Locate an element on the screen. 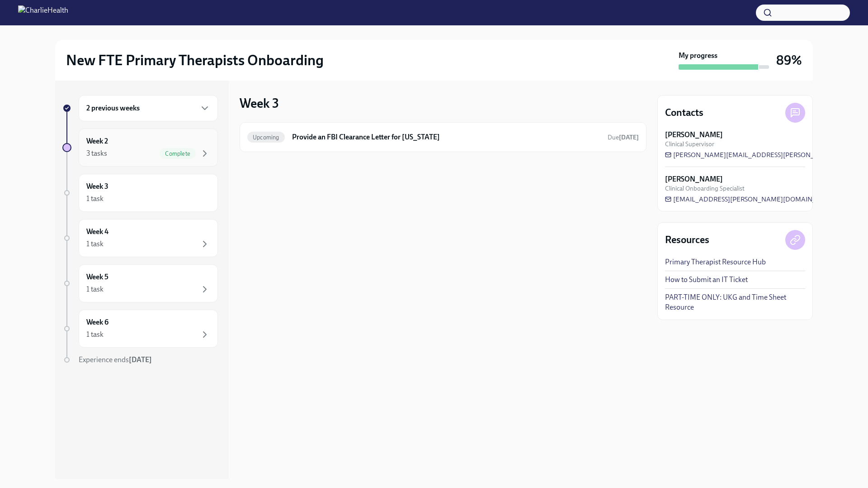  a: Week 51 task is located at coordinates (140, 283).